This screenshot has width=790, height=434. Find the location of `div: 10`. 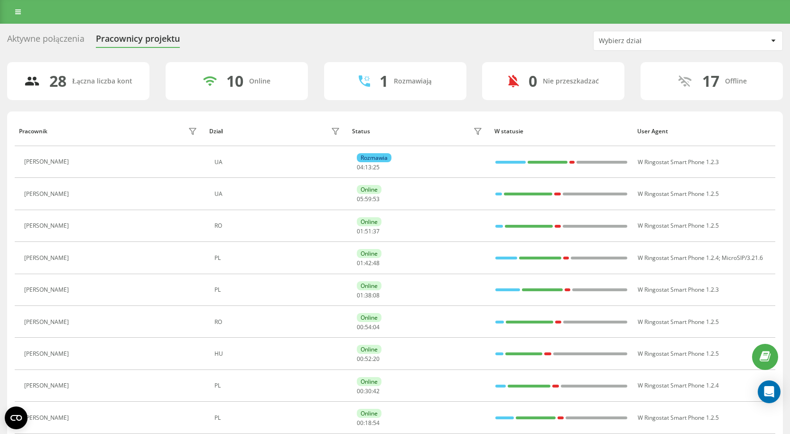

div: 10 is located at coordinates (235, 81).